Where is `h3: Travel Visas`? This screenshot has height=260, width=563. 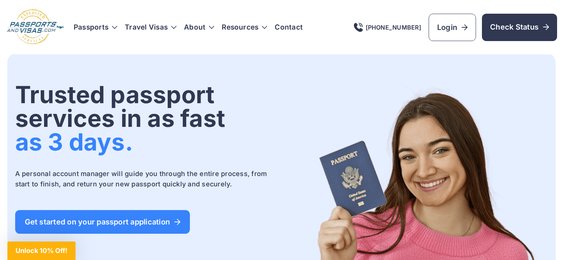
h3: Travel Visas is located at coordinates (151, 27).